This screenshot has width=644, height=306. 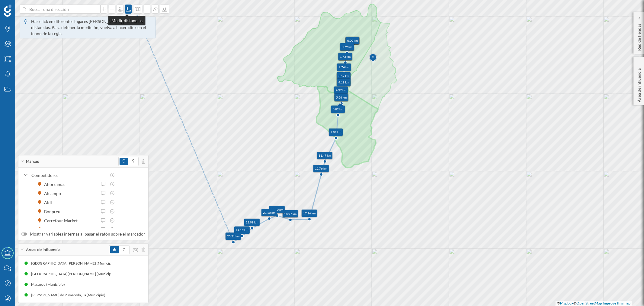 I want to click on span: Áreas de influencia, so click(x=43, y=250).